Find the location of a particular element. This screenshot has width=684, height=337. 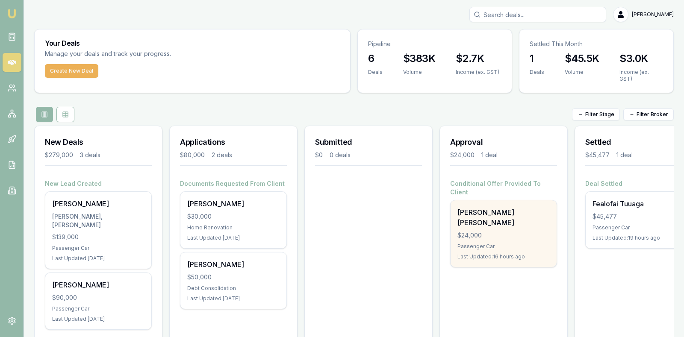

div: $279,000 is located at coordinates (59, 155).